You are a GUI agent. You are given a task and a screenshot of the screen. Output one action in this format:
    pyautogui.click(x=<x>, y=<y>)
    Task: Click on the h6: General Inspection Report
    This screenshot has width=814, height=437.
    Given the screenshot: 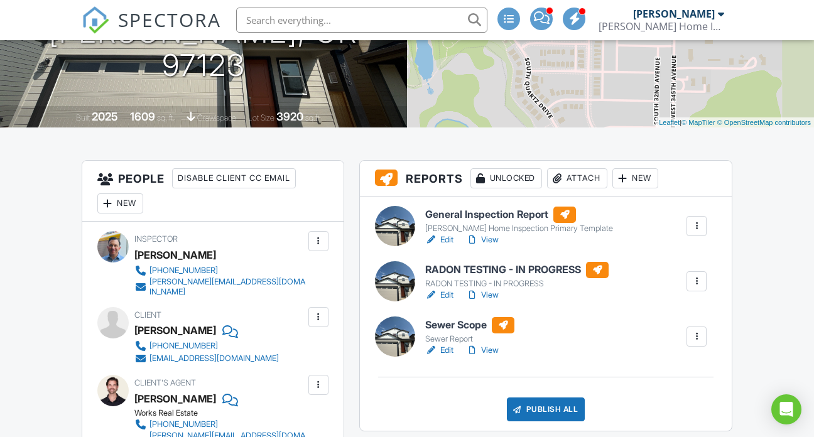 What is the action you would take?
    pyautogui.click(x=519, y=215)
    